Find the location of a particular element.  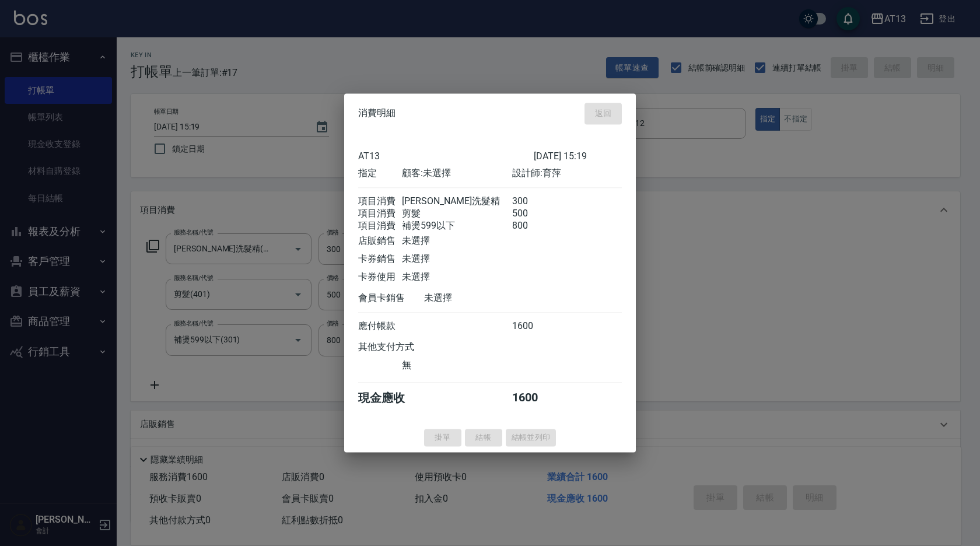

div: 無 is located at coordinates (456, 365).